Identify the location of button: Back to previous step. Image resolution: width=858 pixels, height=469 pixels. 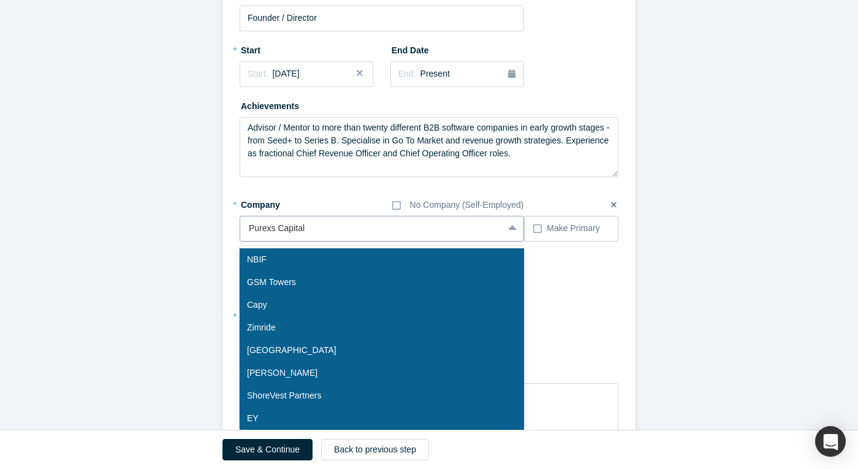
(375, 449).